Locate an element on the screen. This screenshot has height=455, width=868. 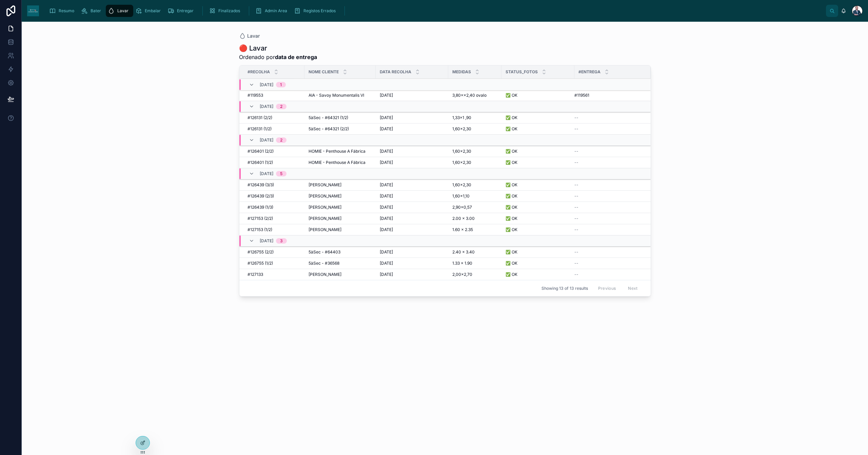
span: #127133 is located at coordinates (255, 274).